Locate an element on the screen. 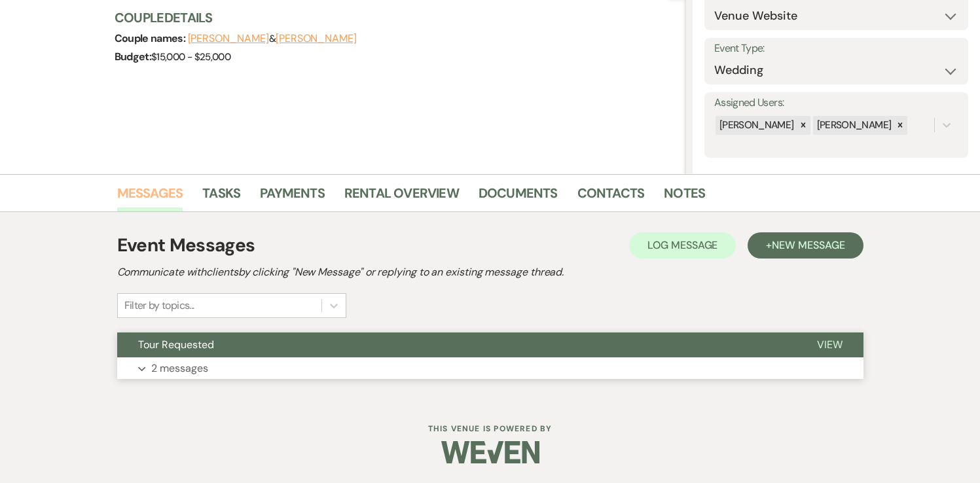  a: Tasks is located at coordinates (222, 197).